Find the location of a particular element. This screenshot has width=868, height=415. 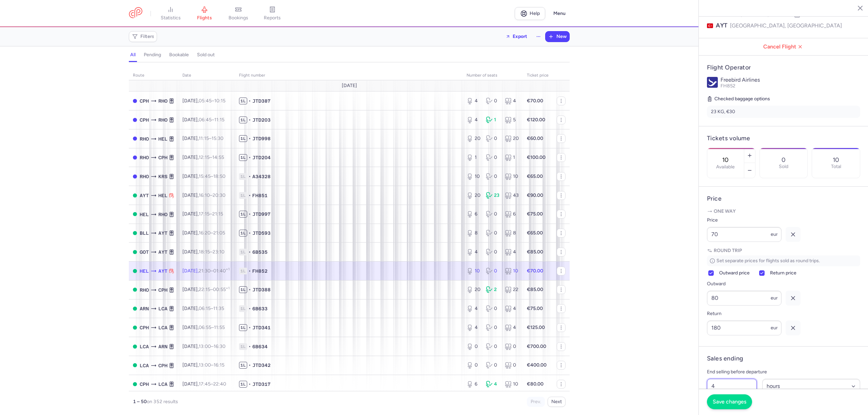

span: GOT is located at coordinates (145, 252).